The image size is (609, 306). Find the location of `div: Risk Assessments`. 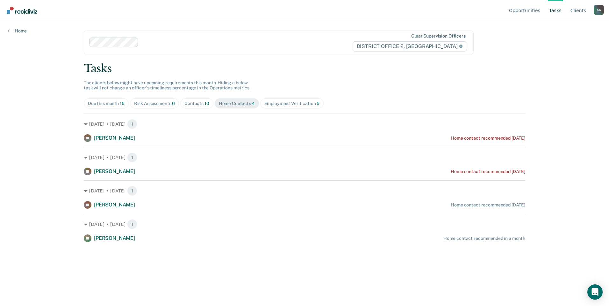

div: Risk Assessments is located at coordinates (154, 103).